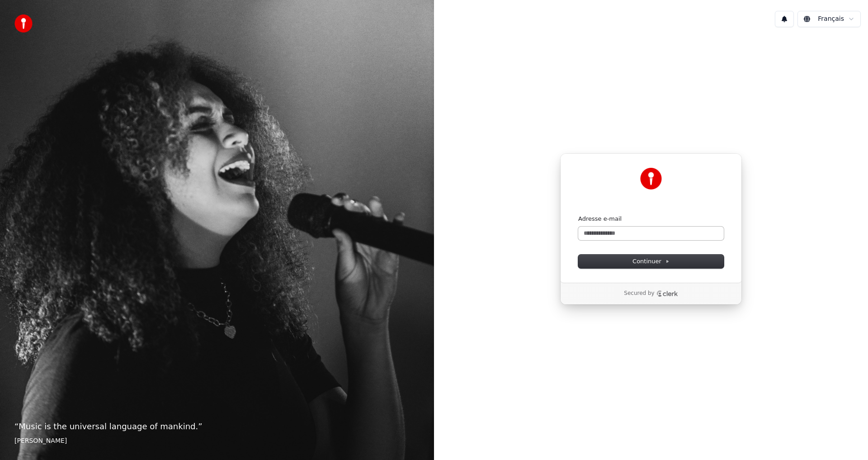  I want to click on a: Clerk logo, so click(667, 294).